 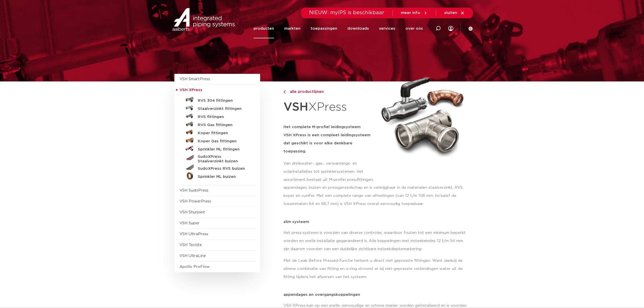 What do you see at coordinates (223, 125) in the screenshot?
I see `h5: RVS Gas fittingen` at bounding box center [223, 125].